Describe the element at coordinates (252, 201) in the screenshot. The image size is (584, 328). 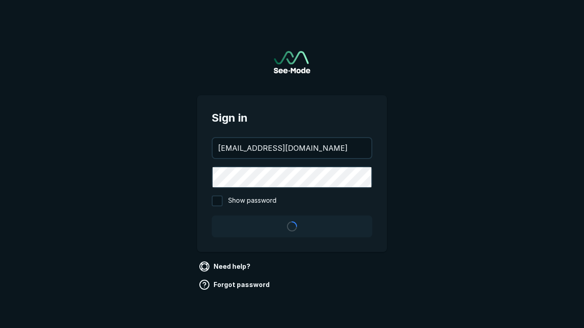
I see `span: Show password` at that location.